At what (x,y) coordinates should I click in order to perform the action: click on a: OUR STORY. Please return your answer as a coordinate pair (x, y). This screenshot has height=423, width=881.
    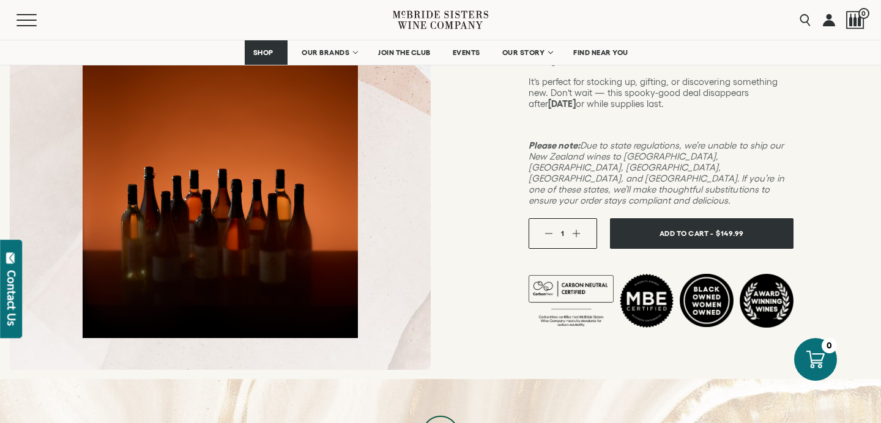
    Looking at the image, I should click on (527, 53).